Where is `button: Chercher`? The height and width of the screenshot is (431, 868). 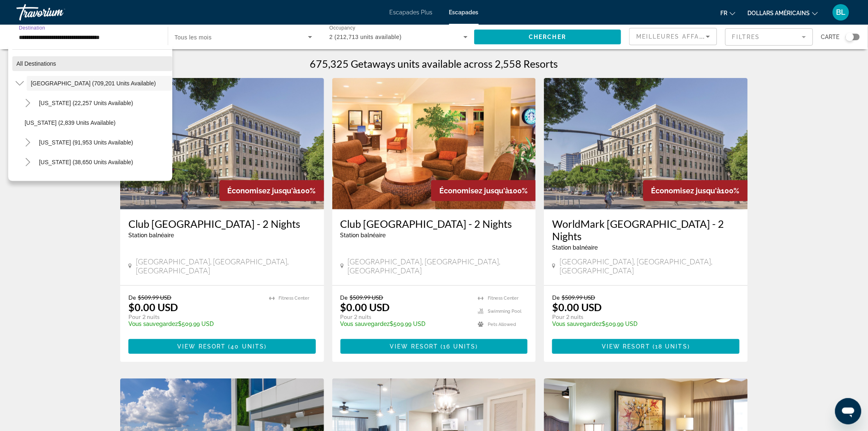 button: Chercher is located at coordinates (548, 37).